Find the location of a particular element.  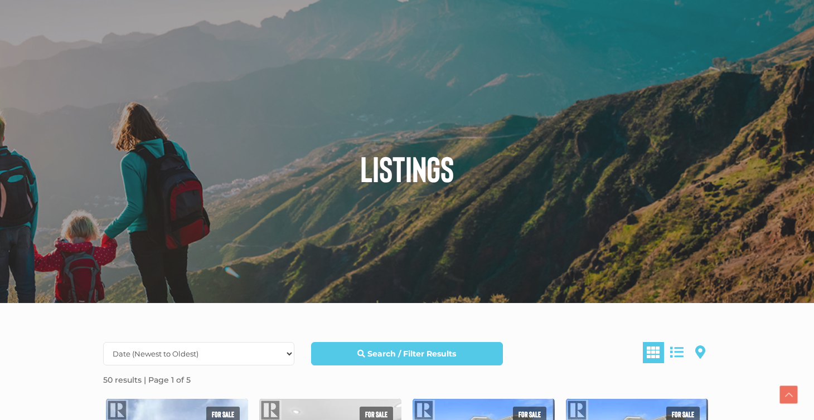

strong: Search / Filter Results is located at coordinates (411, 354).